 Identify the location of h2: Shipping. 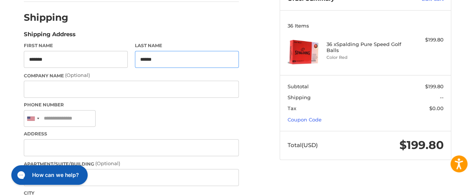
(46, 17).